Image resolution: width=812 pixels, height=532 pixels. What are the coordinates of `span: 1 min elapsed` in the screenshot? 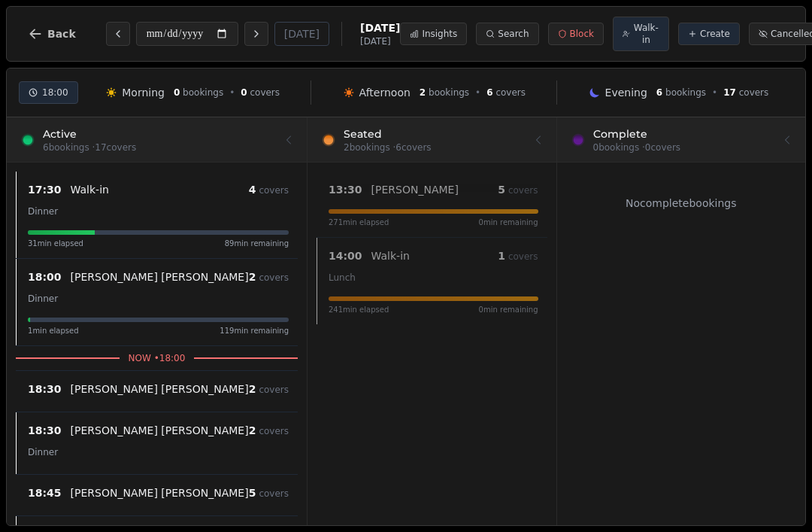 It's located at (54, 330).